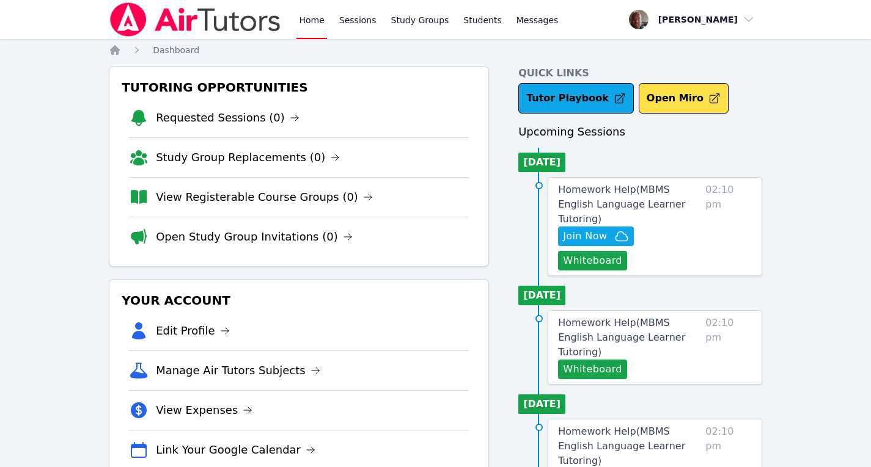 Image resolution: width=871 pixels, height=467 pixels. I want to click on a: View Expenses, so click(204, 411).